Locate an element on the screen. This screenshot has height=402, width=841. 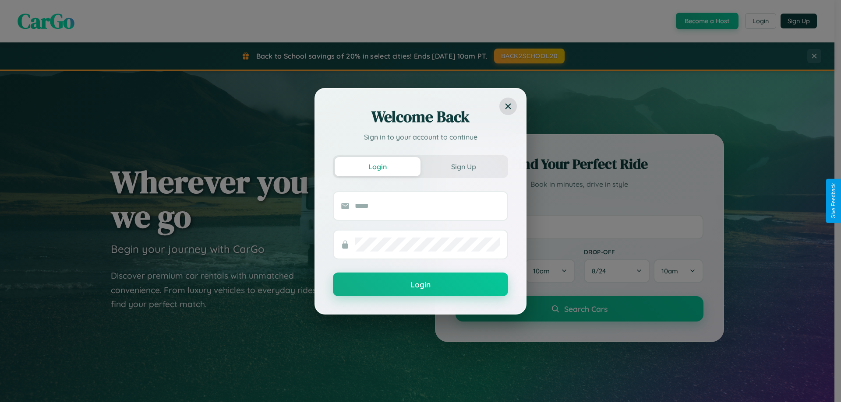
button: Sign Up is located at coordinates (463, 167).